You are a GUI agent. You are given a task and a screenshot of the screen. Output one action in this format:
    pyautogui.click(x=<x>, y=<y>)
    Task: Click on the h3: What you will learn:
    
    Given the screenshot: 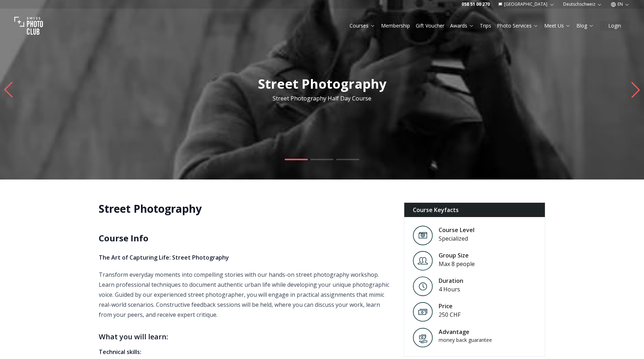 What is the action you would take?
    pyautogui.click(x=245, y=337)
    